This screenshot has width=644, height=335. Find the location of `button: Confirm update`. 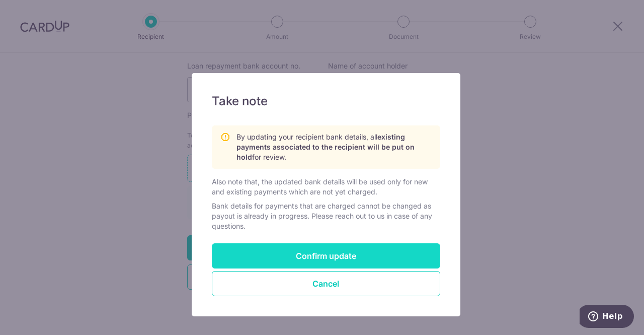

button: Confirm update is located at coordinates (326, 256).